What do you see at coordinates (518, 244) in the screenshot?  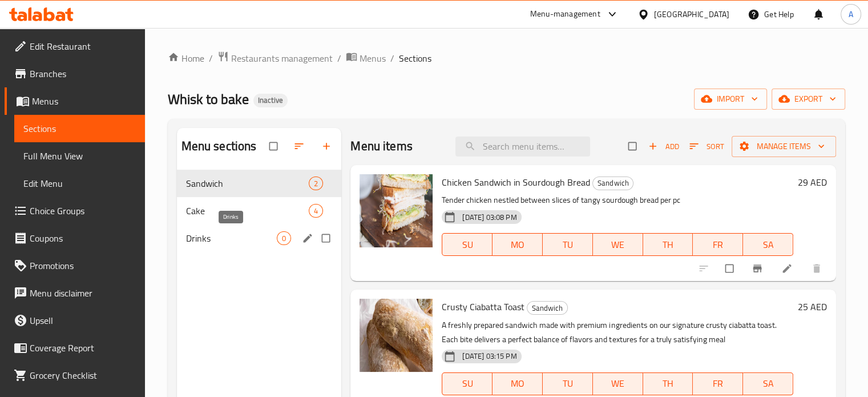 I see `button: MO` at bounding box center [518, 244].